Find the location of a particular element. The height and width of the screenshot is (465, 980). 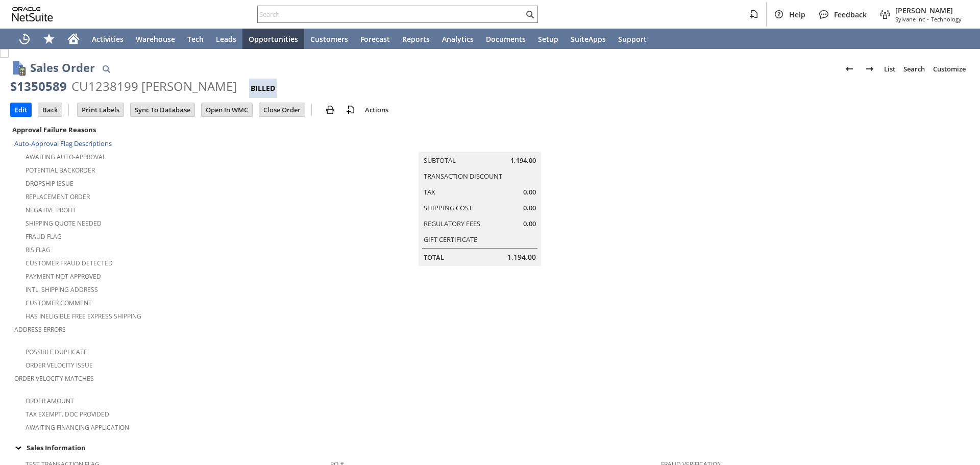

a: Recent Records is located at coordinates (24, 39).